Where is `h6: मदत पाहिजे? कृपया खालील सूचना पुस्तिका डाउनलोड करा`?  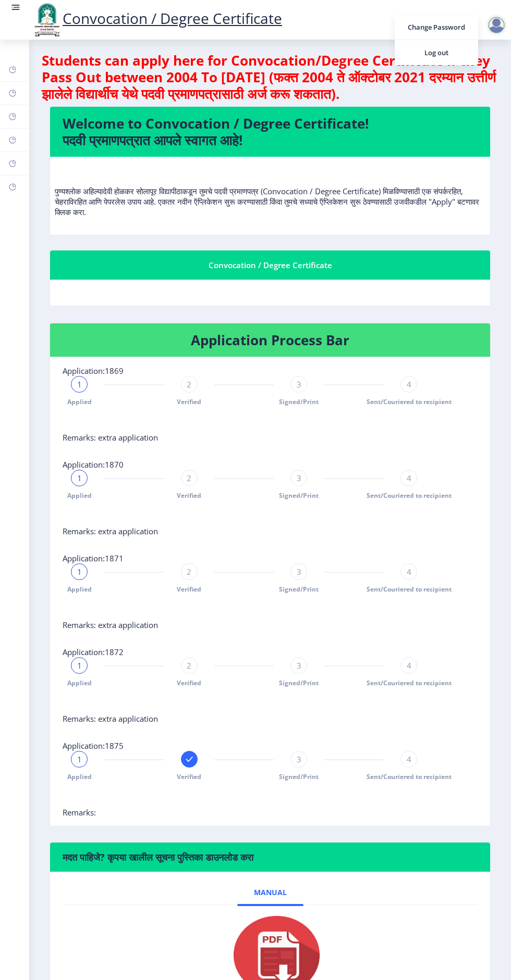
h6: मदत पाहिजे? कृपया खालील सूचना पुस्तिका डाउनलोड करा is located at coordinates (270, 857).